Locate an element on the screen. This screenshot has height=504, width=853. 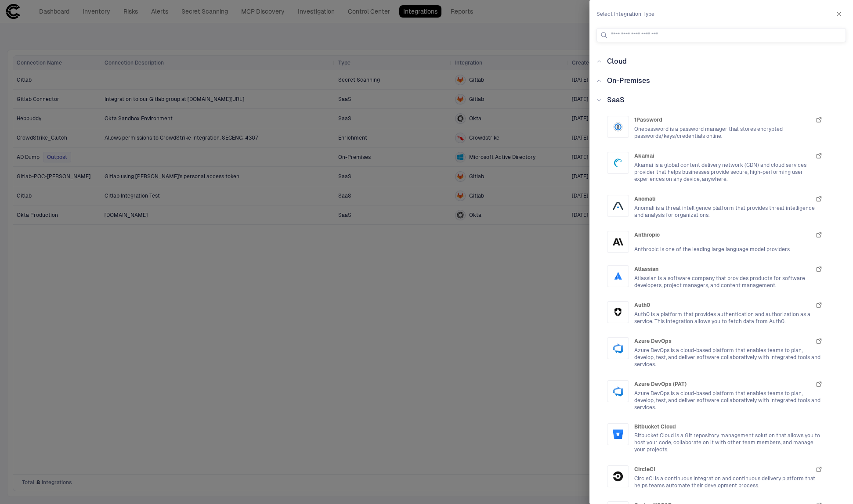
div: Azure DevOps is located at coordinates (618, 348).